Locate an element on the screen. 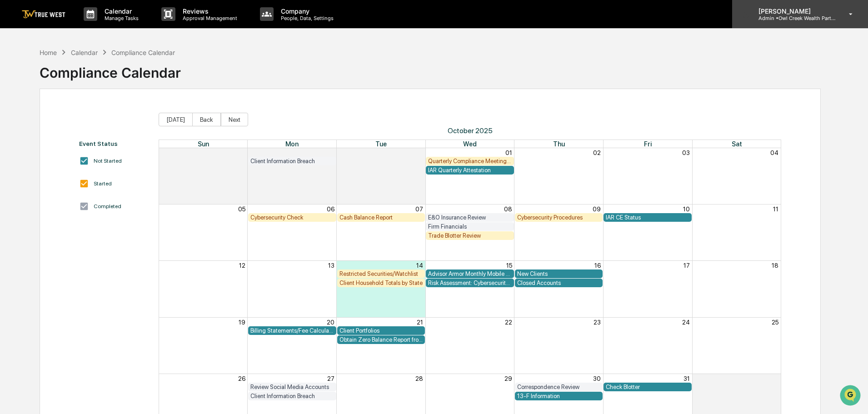  button: Start new chat is located at coordinates (160, 77).